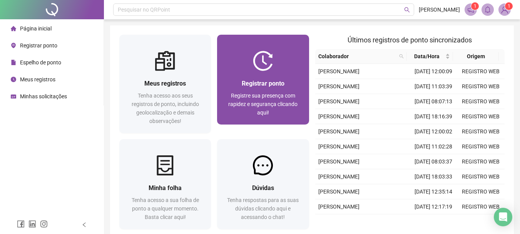 The width and height of the screenshot is (520, 234). Describe the element at coordinates (13, 79) in the screenshot. I see `span: clock-circle` at that location.